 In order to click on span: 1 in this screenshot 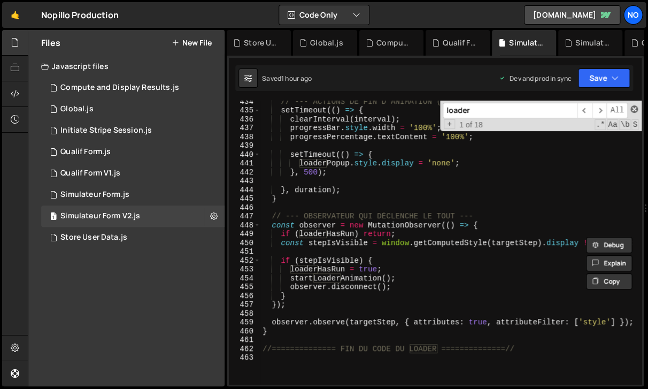, I will do `click(53, 217)`.